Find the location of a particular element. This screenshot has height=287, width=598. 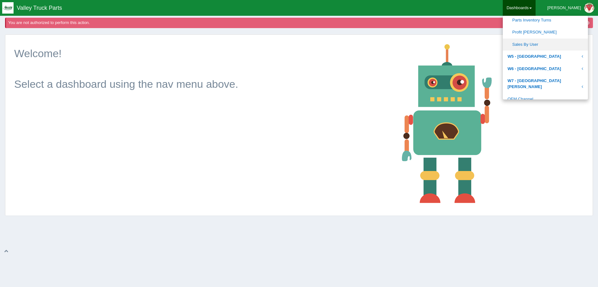

p: Welcome! Select a dashboard using the nav menu above. is located at coordinates (203, 69).